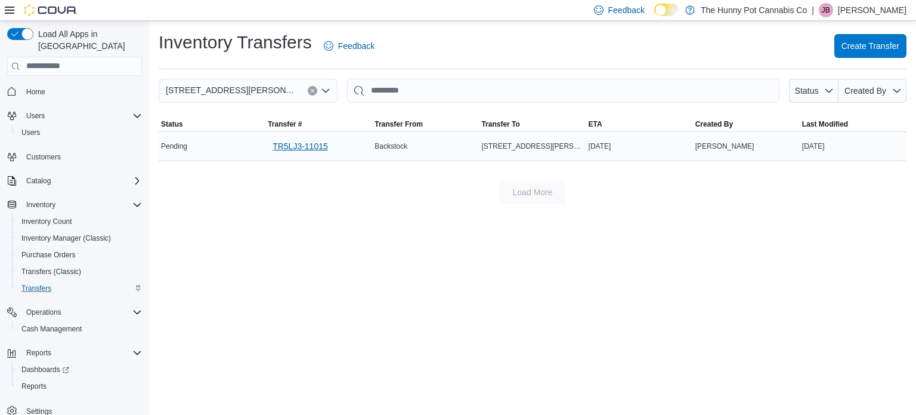 This screenshot has width=916, height=415. I want to click on a: Home, so click(36, 92).